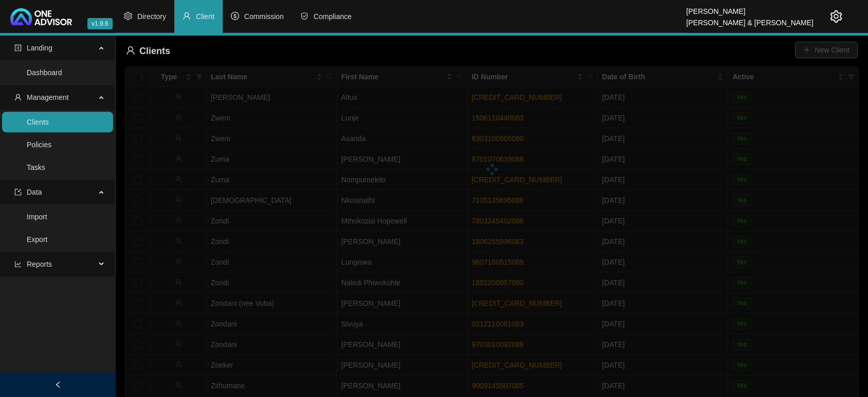 This screenshot has height=397, width=868. I want to click on a: Dashboard, so click(44, 72).